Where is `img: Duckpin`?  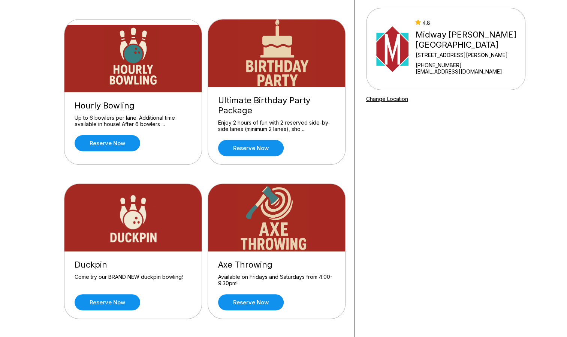
img: Duckpin is located at coordinates (134, 218).